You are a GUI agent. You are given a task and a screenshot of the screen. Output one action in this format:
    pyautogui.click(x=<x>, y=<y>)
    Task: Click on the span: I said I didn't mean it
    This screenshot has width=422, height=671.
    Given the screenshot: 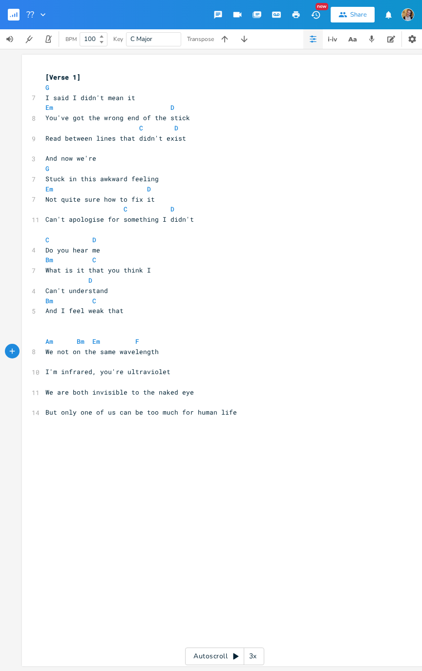 What is the action you would take?
    pyautogui.click(x=90, y=98)
    